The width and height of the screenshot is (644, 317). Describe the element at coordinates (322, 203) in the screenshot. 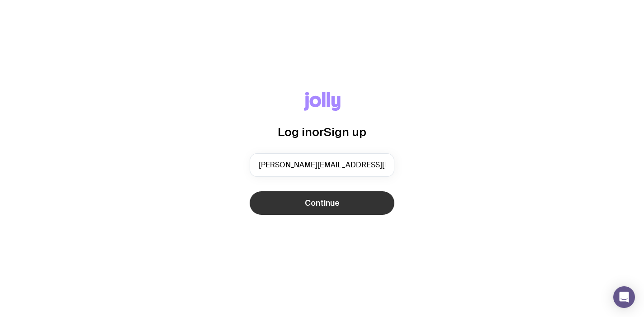

I see `span: Continue` at that location.